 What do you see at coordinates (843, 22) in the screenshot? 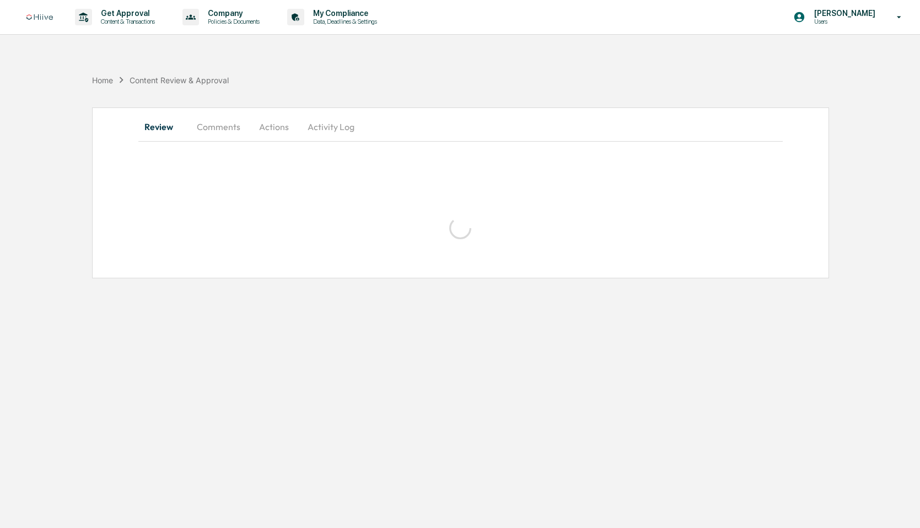
I see `p: Users` at bounding box center [843, 22].